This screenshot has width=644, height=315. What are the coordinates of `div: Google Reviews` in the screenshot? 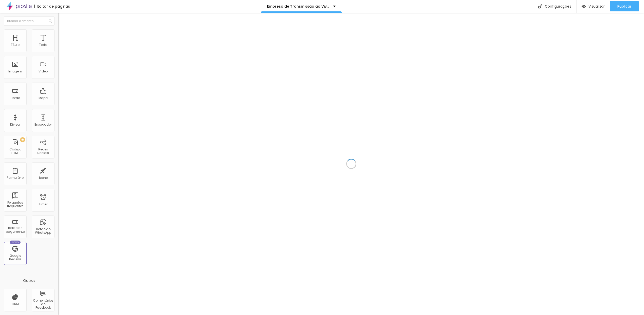 It's located at (15, 258).